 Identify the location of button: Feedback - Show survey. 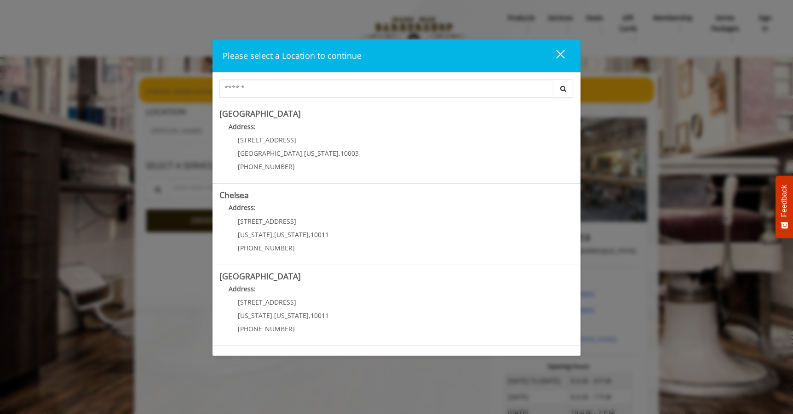
(784, 207).